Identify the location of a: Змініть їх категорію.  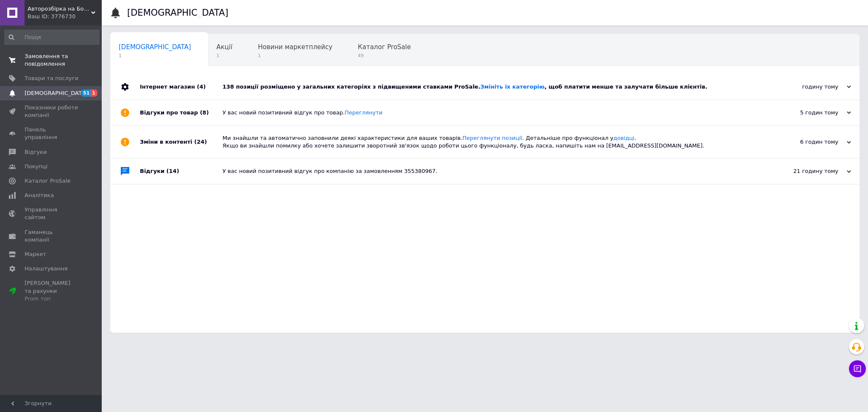
(512, 86).